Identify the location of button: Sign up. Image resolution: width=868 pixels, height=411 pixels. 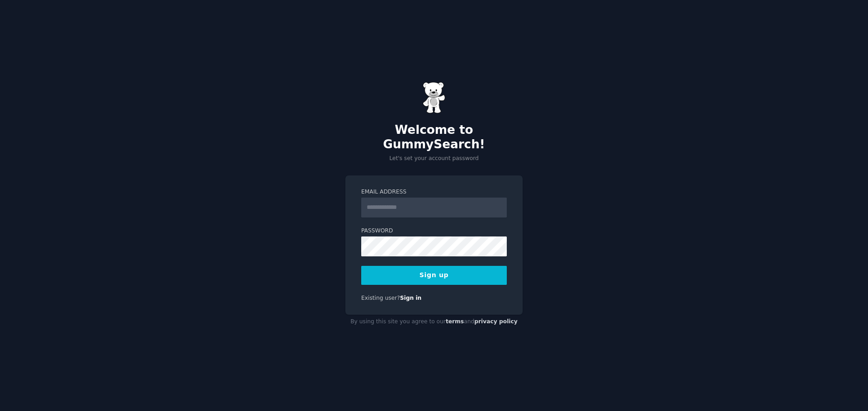
(434, 275).